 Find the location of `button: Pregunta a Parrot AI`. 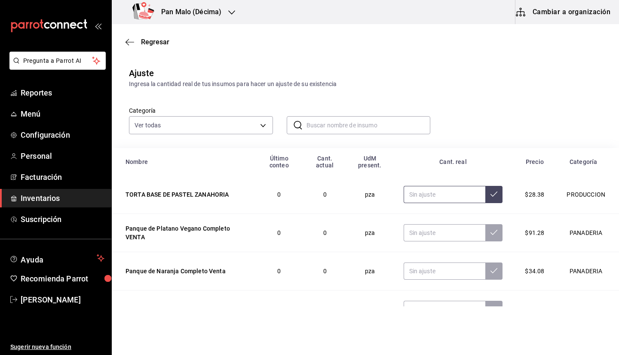

button: Pregunta a Parrot AI is located at coordinates (58, 61).